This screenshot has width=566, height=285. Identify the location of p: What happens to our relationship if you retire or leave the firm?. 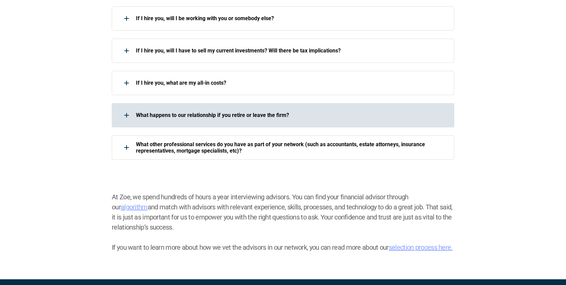
(291, 115).